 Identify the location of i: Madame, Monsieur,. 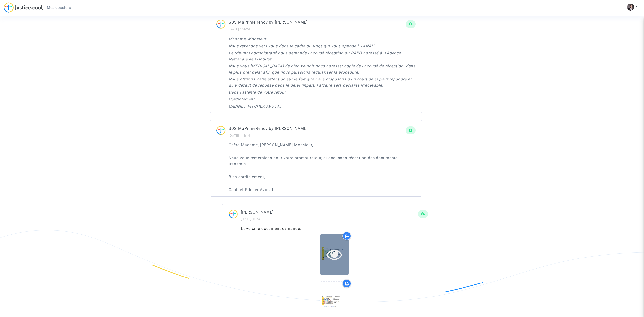
(247, 39).